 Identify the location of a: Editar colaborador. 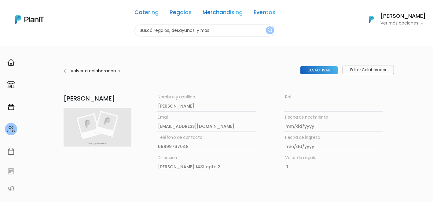
(369, 70).